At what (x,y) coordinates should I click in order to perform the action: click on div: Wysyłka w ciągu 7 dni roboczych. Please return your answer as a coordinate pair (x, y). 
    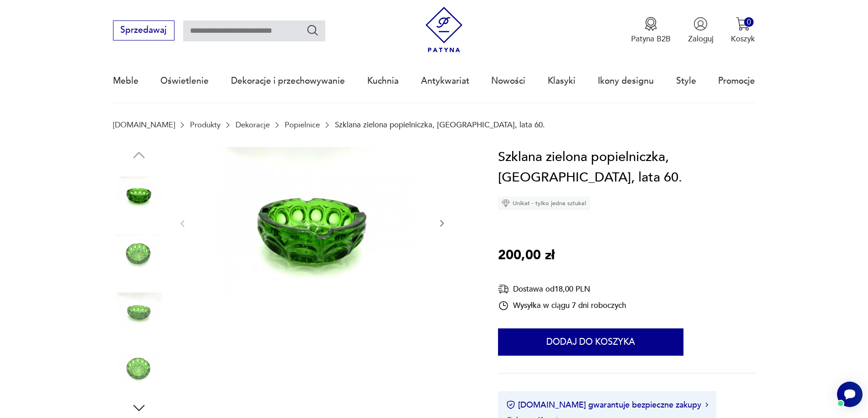
    Looking at the image, I should click on (562, 306).